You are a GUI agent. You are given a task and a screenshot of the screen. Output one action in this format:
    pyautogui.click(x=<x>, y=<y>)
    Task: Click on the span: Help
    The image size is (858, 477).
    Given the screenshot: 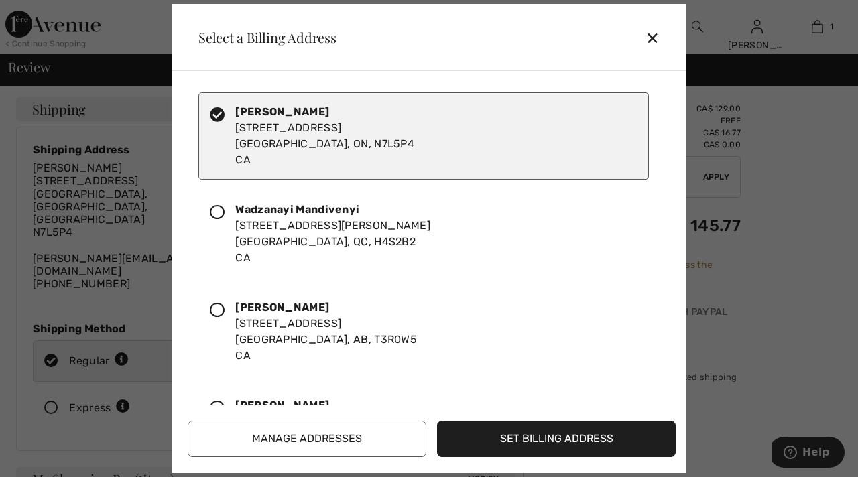 What is the action you would take?
    pyautogui.click(x=44, y=15)
    